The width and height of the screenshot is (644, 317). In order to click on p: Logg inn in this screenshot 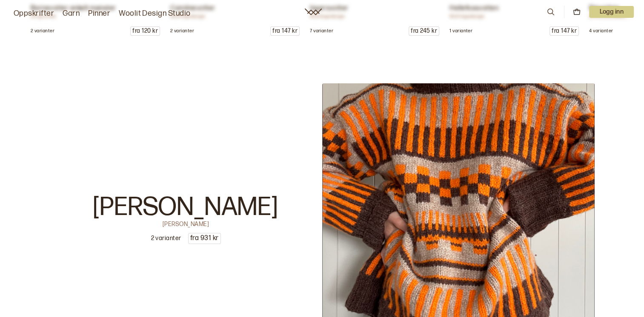, I will do `click(611, 12)`.